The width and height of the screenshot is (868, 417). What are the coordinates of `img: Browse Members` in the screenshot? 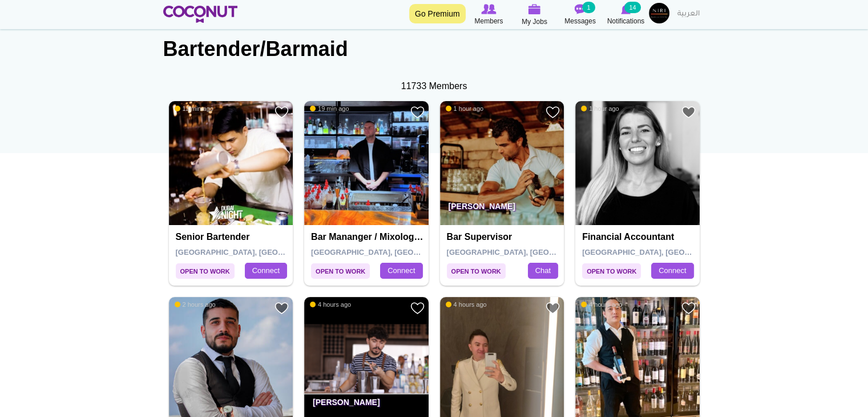 It's located at (489, 9).